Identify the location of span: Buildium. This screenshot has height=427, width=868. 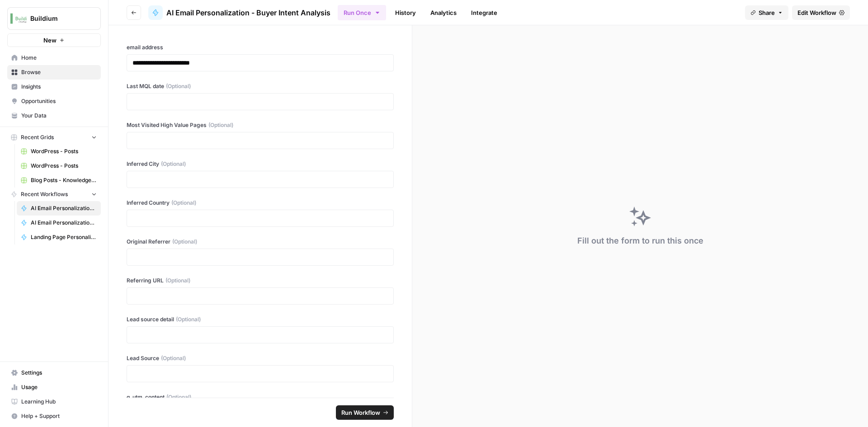
(58, 18).